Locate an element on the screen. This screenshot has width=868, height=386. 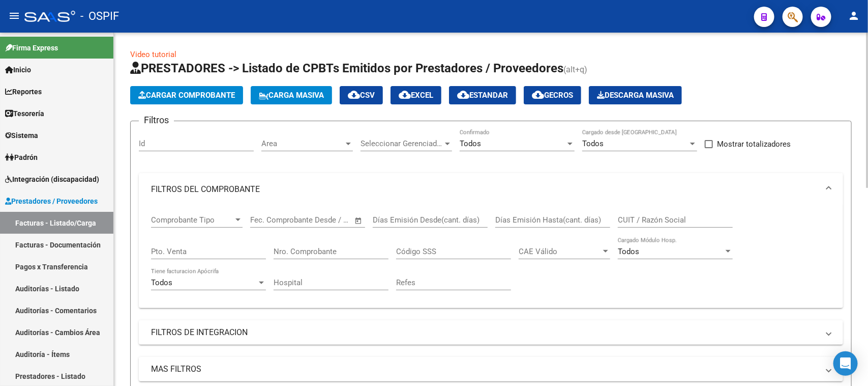
span: Sistema is located at coordinates (21, 136).